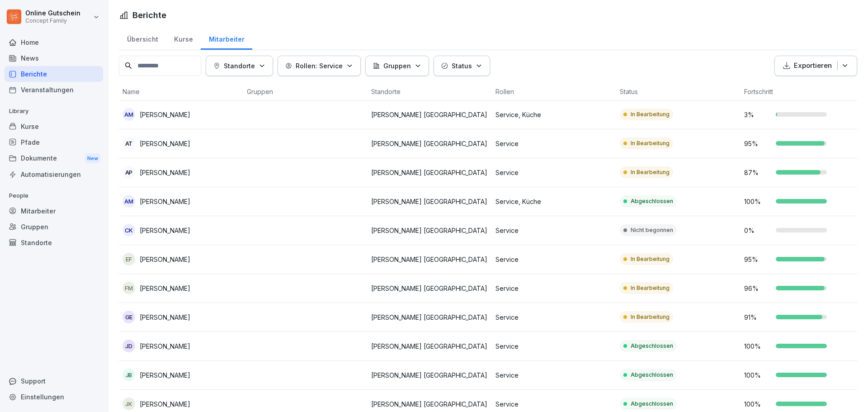 The width and height of the screenshot is (868, 412). Describe the element at coordinates (129, 259) in the screenshot. I see `div: EF` at that location.